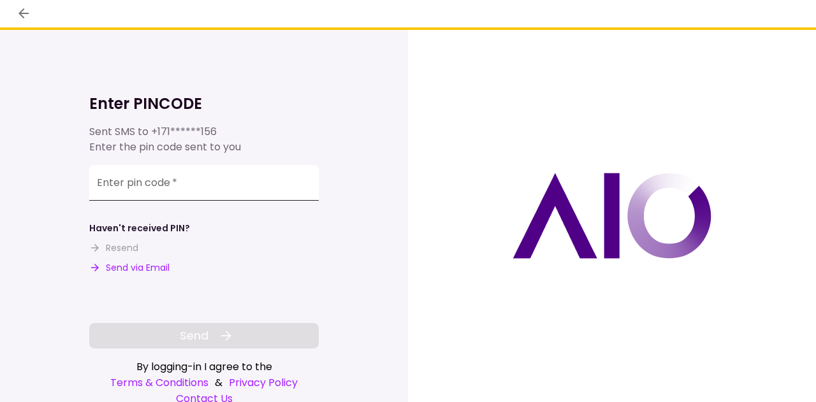 This screenshot has height=402, width=816. I want to click on button: Send, so click(204, 336).